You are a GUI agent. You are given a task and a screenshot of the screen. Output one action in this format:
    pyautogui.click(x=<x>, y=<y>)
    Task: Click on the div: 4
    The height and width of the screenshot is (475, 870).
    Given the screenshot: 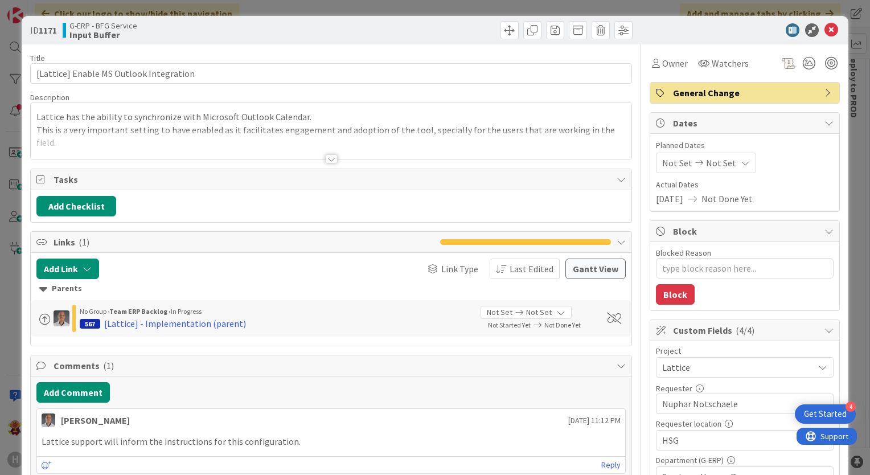 What is the action you would take?
    pyautogui.click(x=850, y=406)
    